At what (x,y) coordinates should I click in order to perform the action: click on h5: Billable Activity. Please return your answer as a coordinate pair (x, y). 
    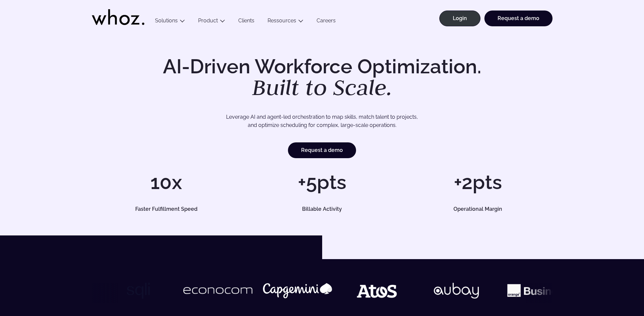
    Looking at the image, I should click on (322, 210).